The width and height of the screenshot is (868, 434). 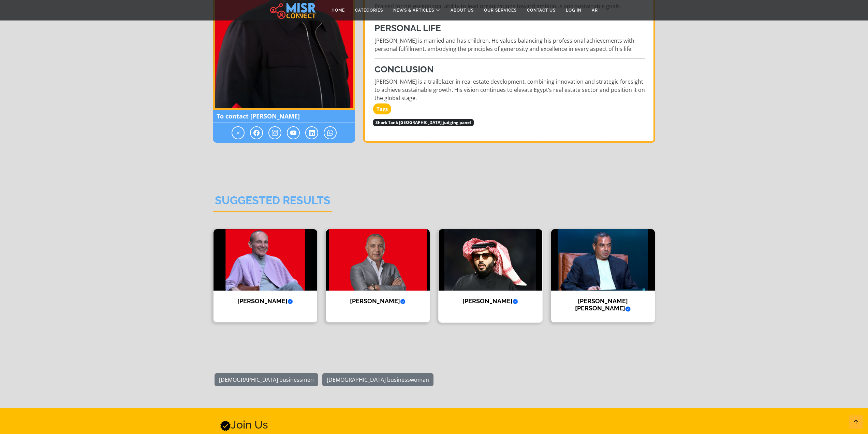 What do you see at coordinates (338, 10) in the screenshot?
I see `a: Home` at bounding box center [338, 10].